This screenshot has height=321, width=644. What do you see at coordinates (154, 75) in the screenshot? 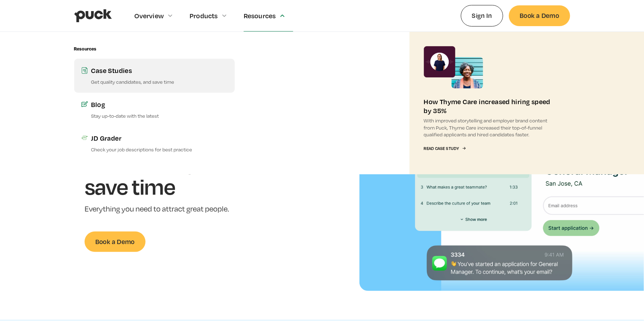
I see `a: Case StudiesGet quality candidates, and save time` at bounding box center [154, 75].